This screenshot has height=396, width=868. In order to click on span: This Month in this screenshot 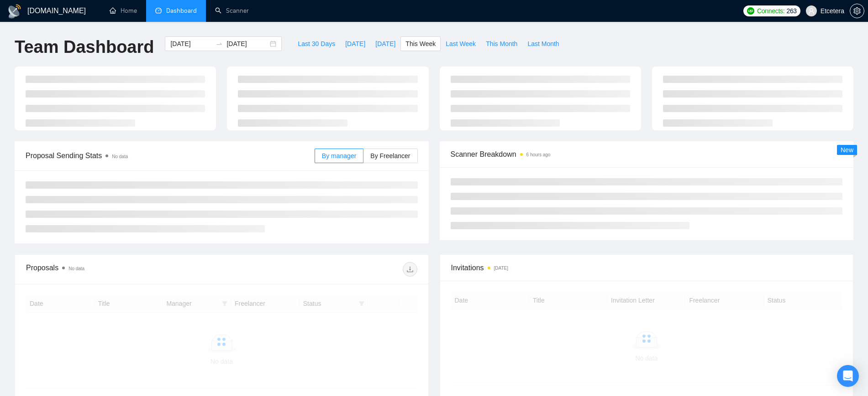, I will do `click(501, 44)`.